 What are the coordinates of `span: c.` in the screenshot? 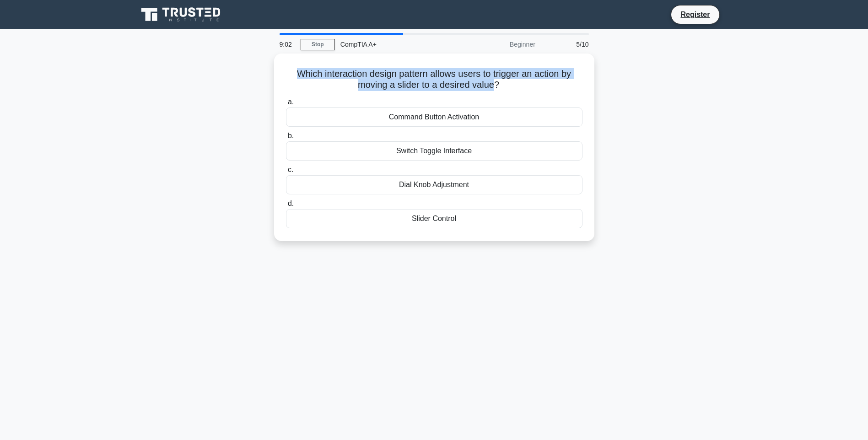 It's located at (291, 169).